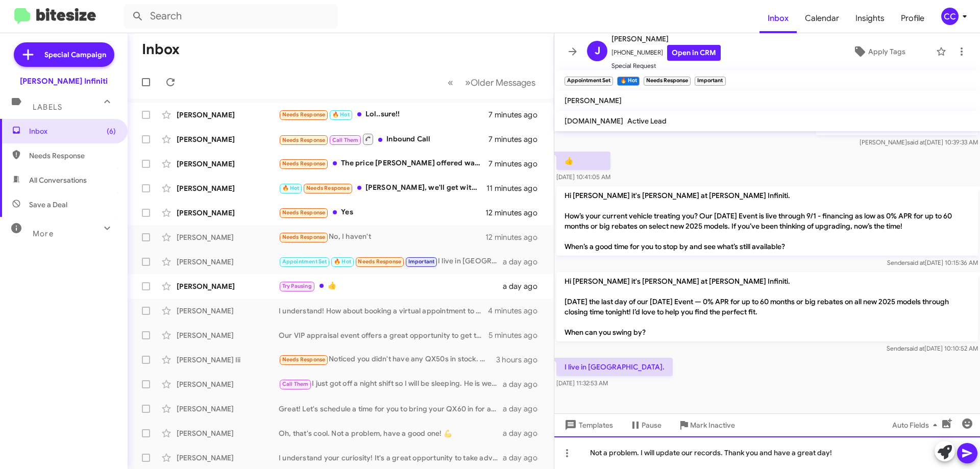 This screenshot has height=469, width=980. I want to click on span: Call Them, so click(345, 140).